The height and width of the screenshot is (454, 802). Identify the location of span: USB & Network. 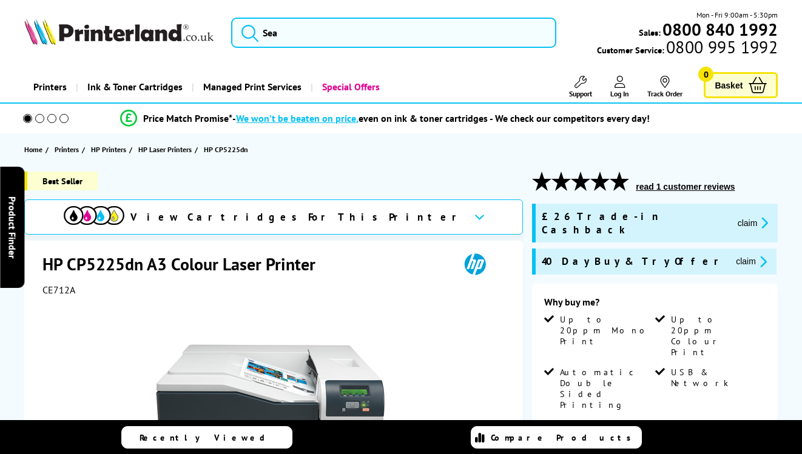
(717, 378).